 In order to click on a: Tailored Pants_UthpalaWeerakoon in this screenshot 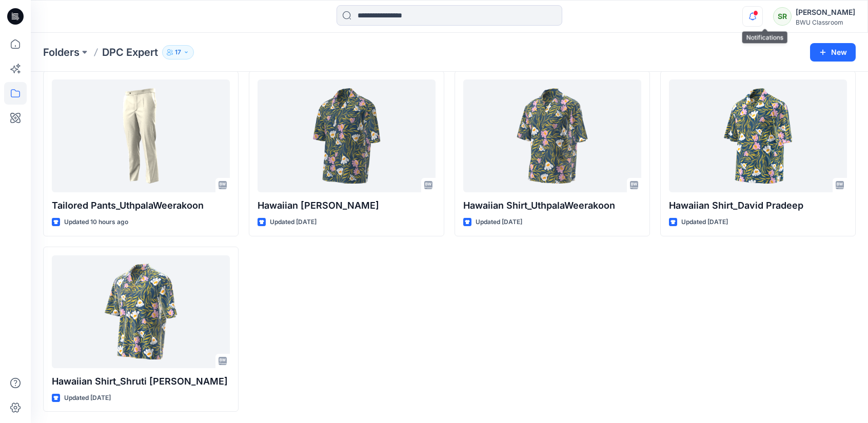, I will do `click(141, 136)`.